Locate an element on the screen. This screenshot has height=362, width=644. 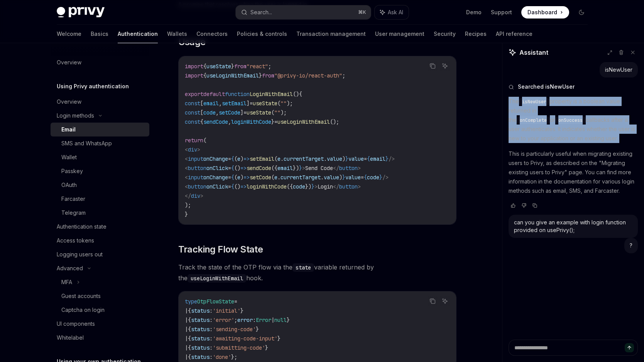
div: Login methods is located at coordinates (75, 115).